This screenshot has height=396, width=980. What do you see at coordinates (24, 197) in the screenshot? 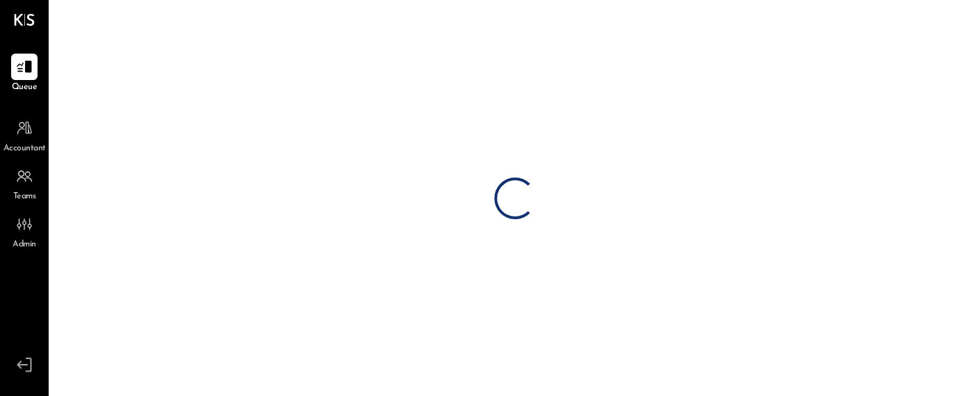
I see `span: Teams` at bounding box center [24, 197].